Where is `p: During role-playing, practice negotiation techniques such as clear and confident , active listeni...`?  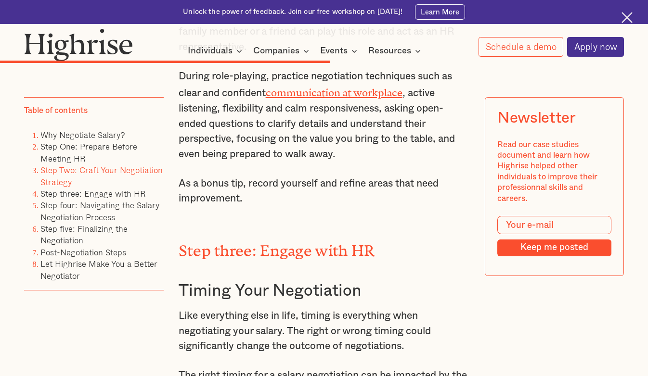 p: During role-playing, practice negotiation techniques such as clear and confident , active listeni... is located at coordinates (324, 115).